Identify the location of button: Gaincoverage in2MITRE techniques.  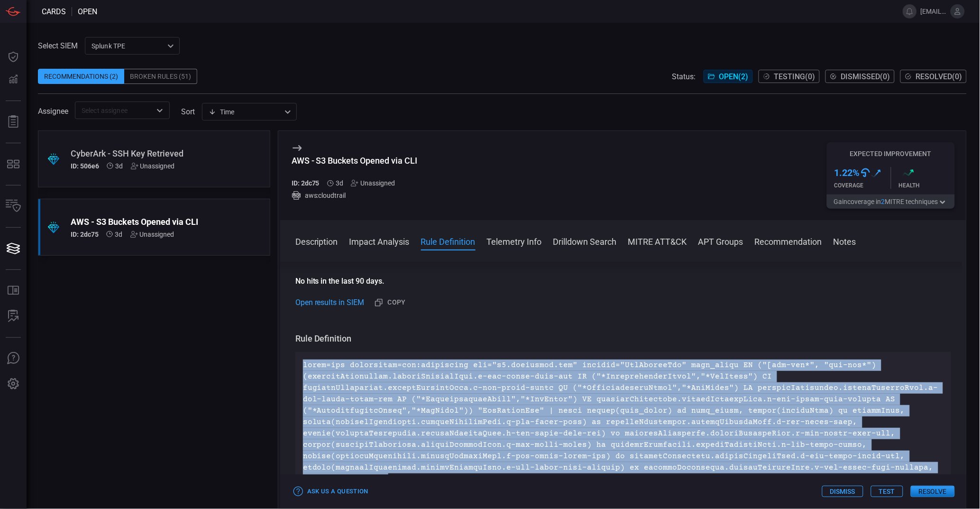
(891, 202).